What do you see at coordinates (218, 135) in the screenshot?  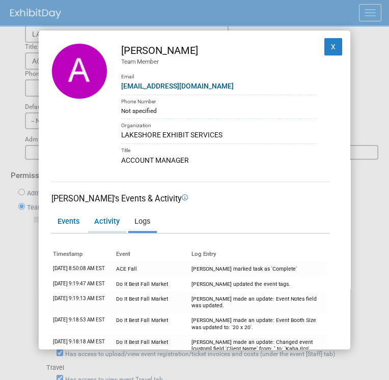 I see `div: LAKESHORE EXHIBIT SERVICES` at bounding box center [218, 135].